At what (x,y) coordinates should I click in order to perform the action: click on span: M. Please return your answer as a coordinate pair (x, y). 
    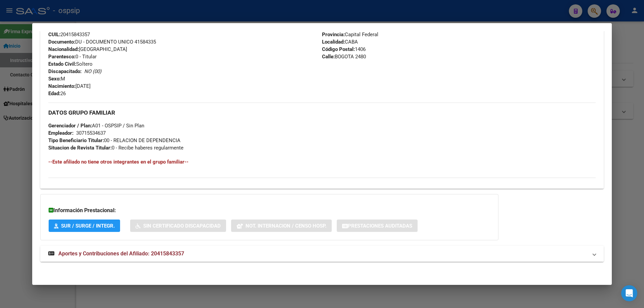
    Looking at the image, I should click on (57, 79).